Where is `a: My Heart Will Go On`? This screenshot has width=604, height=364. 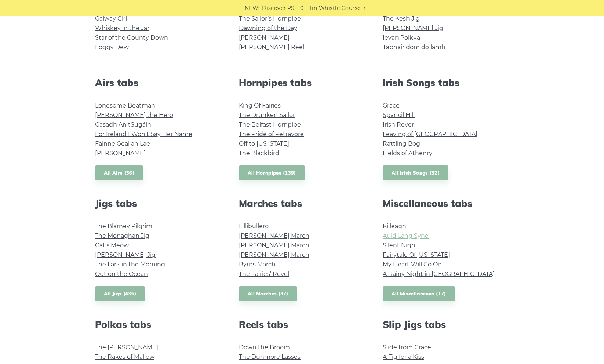
a: My Heart Will Go On is located at coordinates (412, 264).